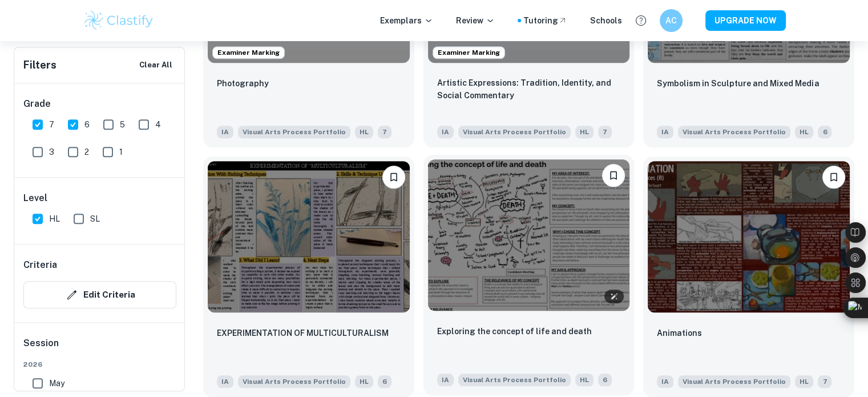 This screenshot has width=868, height=397. What do you see at coordinates (100, 348) in the screenshot?
I see `h6: Session` at bounding box center [100, 348].